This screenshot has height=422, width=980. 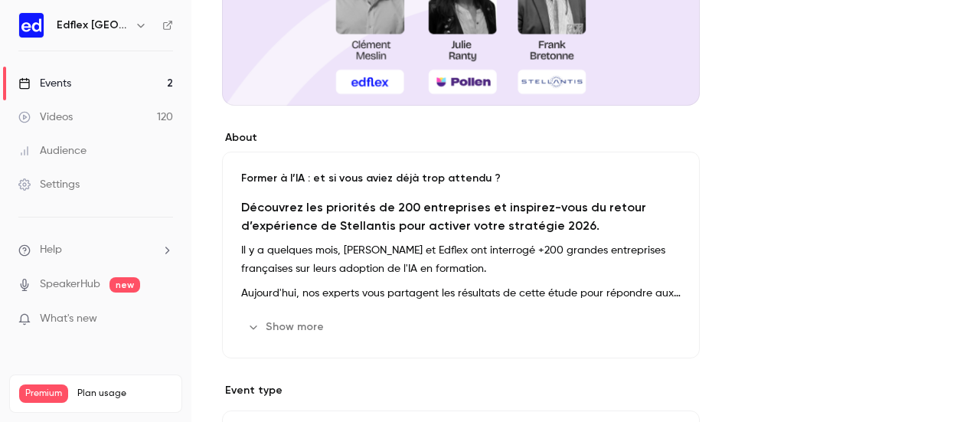 I want to click on button: Show more, so click(x=287, y=327).